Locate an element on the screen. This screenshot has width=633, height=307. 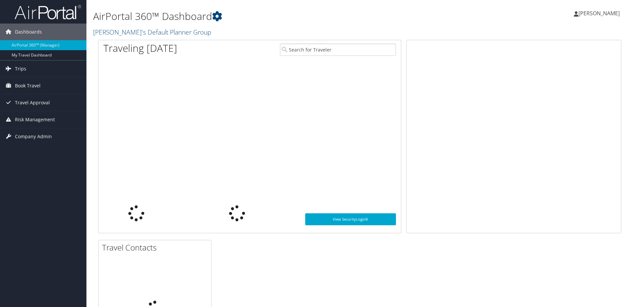
span: Travel Approval is located at coordinates (32, 103).